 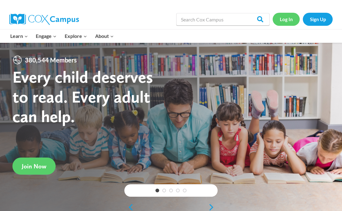 I want to click on button: Child menu of About, so click(x=105, y=36).